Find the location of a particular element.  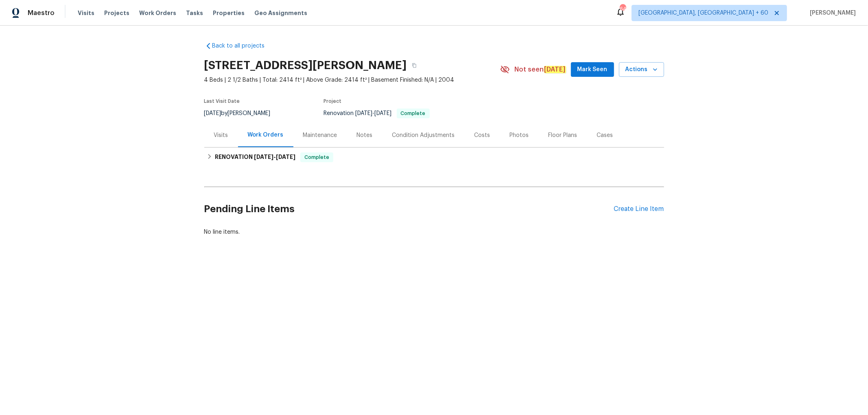

span: Work Orders is located at coordinates (158, 13).